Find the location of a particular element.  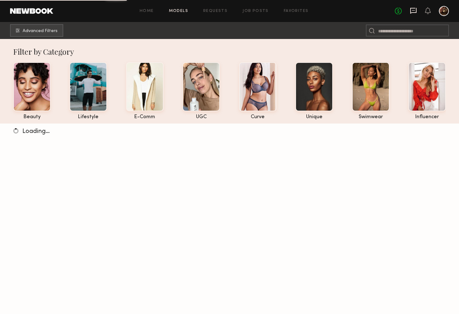

a: Favorites is located at coordinates (296, 11).